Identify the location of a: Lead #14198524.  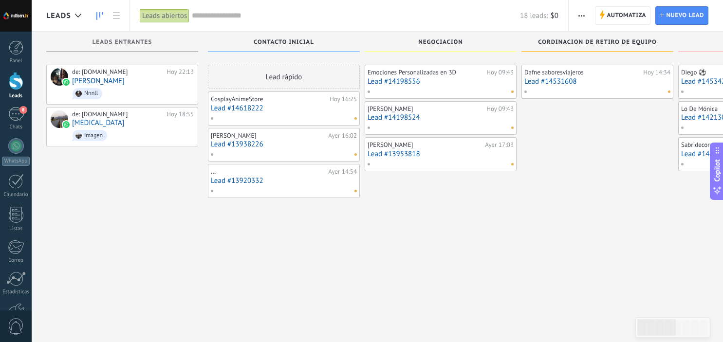
(440, 117).